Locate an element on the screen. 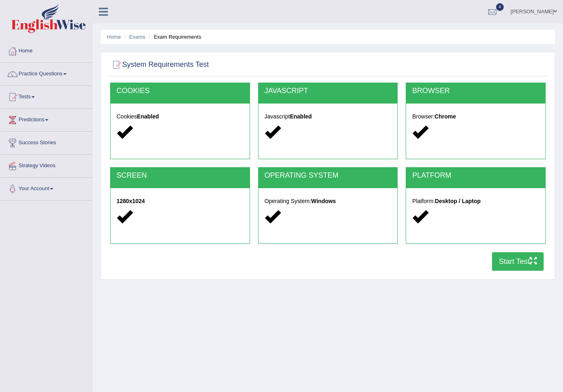 The image size is (563, 392). h2: JAVASCRIPT is located at coordinates (328, 91).